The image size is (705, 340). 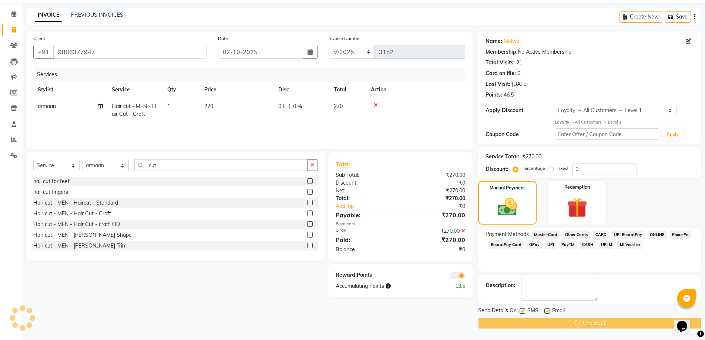 What do you see at coordinates (498, 311) in the screenshot?
I see `span: Send Details On` at bounding box center [498, 311].